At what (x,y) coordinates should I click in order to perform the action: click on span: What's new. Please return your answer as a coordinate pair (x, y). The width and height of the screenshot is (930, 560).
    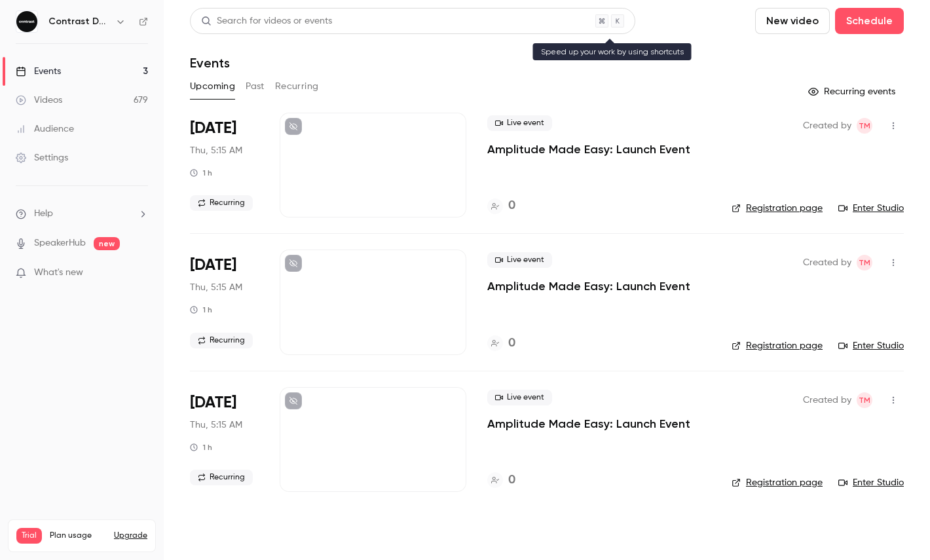
    Looking at the image, I should click on (58, 273).